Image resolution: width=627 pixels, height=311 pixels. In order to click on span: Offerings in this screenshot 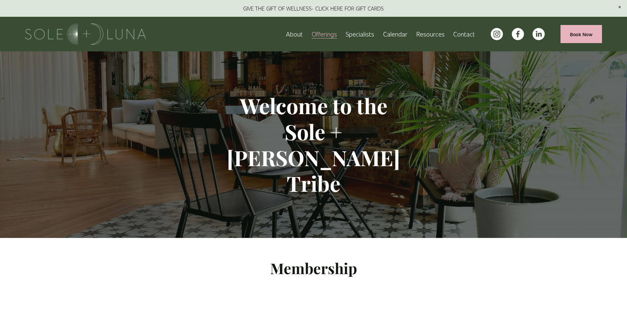, I will do `click(324, 34)`.